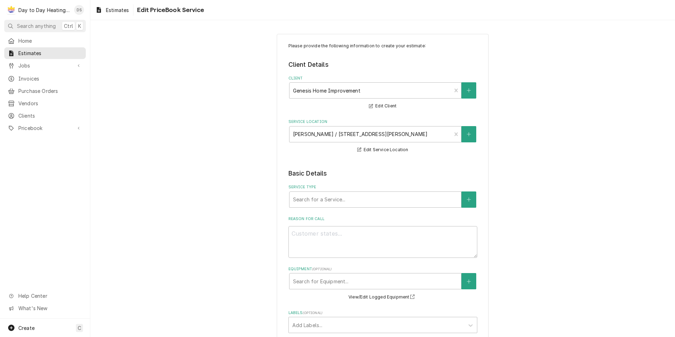  What do you see at coordinates (382, 236) in the screenshot?
I see `div: Reason For Call` at bounding box center [382, 236].